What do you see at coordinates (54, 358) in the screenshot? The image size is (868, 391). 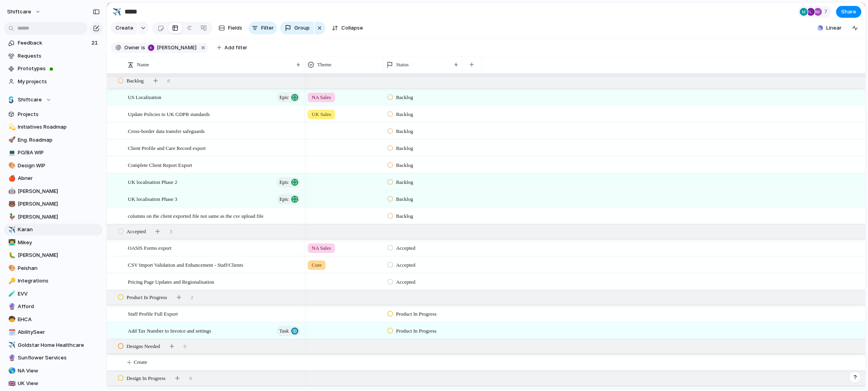 I see `div: 🔮Sunflower Services` at bounding box center [54, 358].